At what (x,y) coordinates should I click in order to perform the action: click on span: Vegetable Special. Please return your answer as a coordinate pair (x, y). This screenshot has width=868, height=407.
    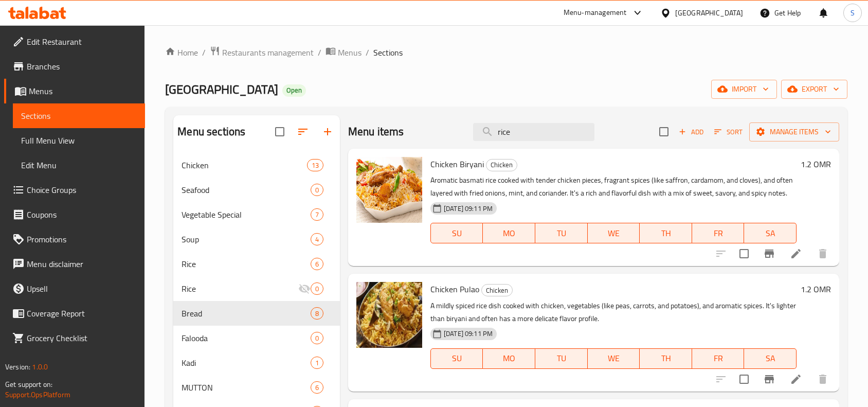
    Looking at the image, I should click on (246, 215).